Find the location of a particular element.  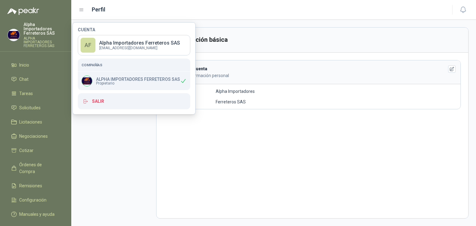

p: Ferreteros SAS is located at coordinates (231, 102).